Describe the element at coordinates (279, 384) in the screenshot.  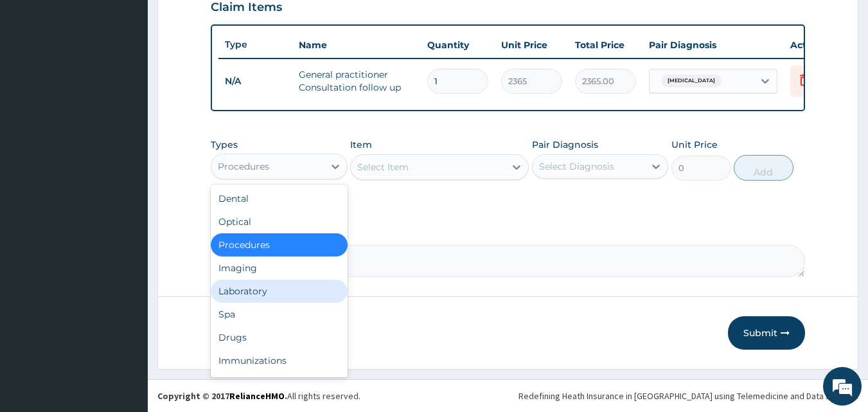
I see `div: Others` at that location.